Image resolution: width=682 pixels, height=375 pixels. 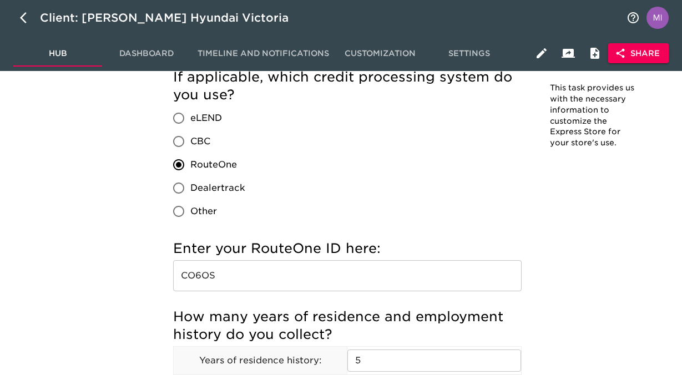 What do you see at coordinates (595, 53) in the screenshot?
I see `button: Internal Notes and Comments` at bounding box center [595, 53].